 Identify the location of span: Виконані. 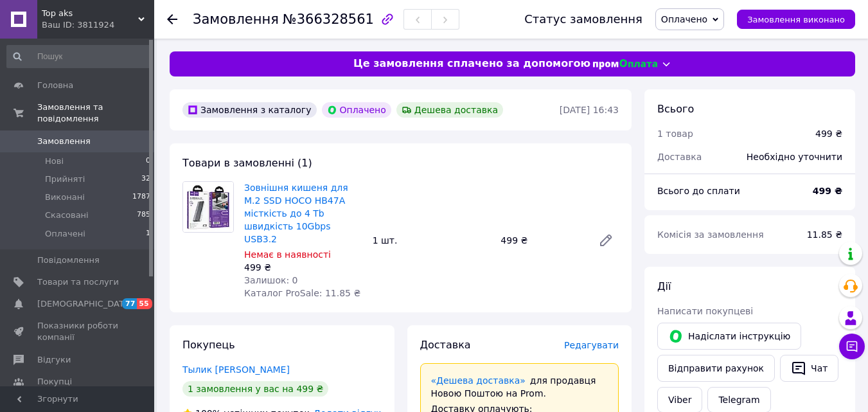
(65, 198).